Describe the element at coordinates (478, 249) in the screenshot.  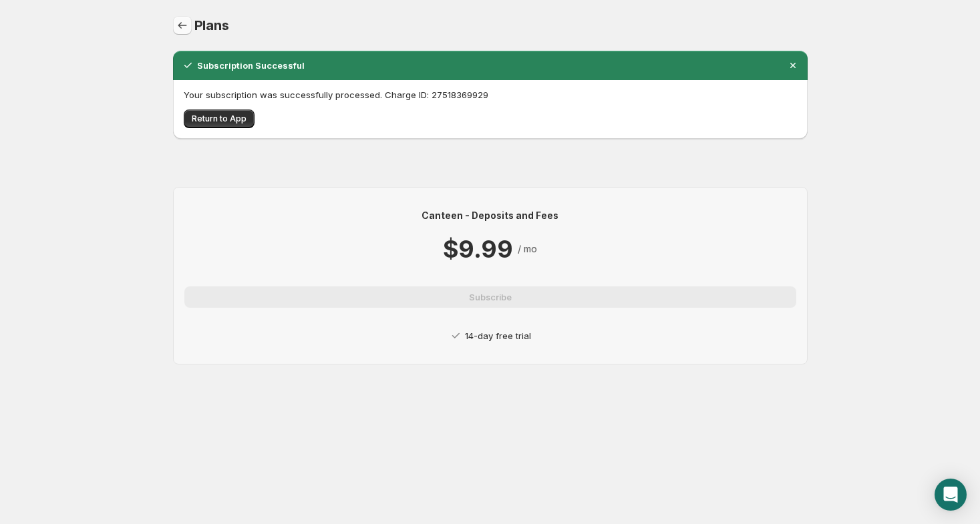
I see `p: $9.99` at that location.